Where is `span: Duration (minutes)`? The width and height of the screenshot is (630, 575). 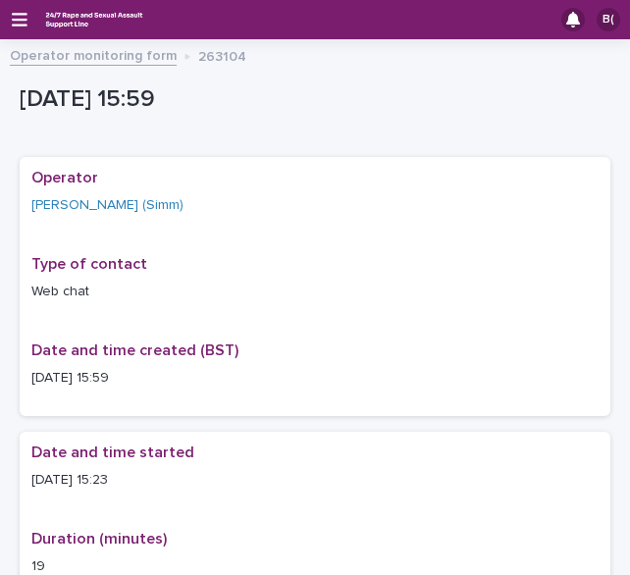
span: Duration (minutes) is located at coordinates (99, 539).